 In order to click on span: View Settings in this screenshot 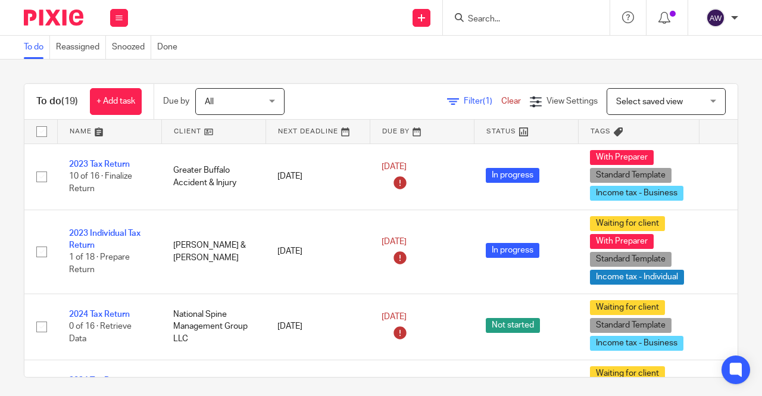, I will do `click(572, 101)`.